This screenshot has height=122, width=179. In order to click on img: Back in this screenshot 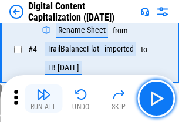, I will do `click(16, 12)`.